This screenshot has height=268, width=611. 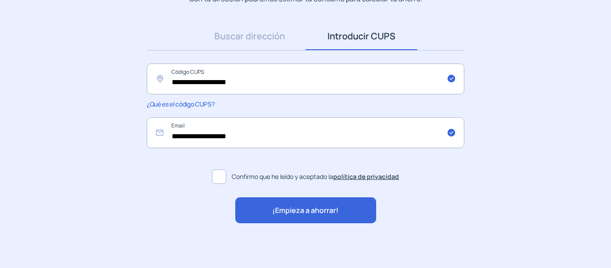 What do you see at coordinates (180, 104) in the screenshot?
I see `span: ¿Qué es el código CUPS?` at bounding box center [180, 104].